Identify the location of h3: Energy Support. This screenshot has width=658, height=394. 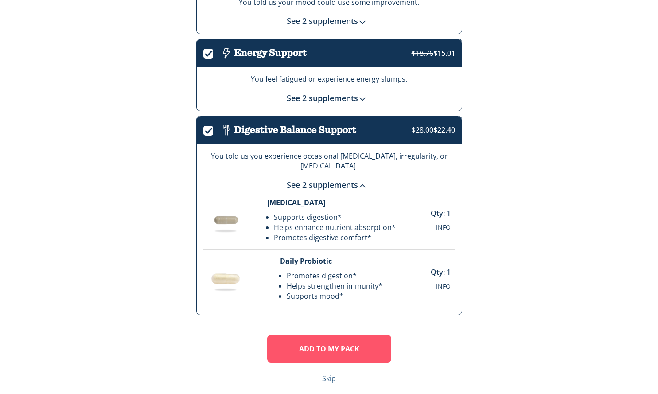
(270, 53).